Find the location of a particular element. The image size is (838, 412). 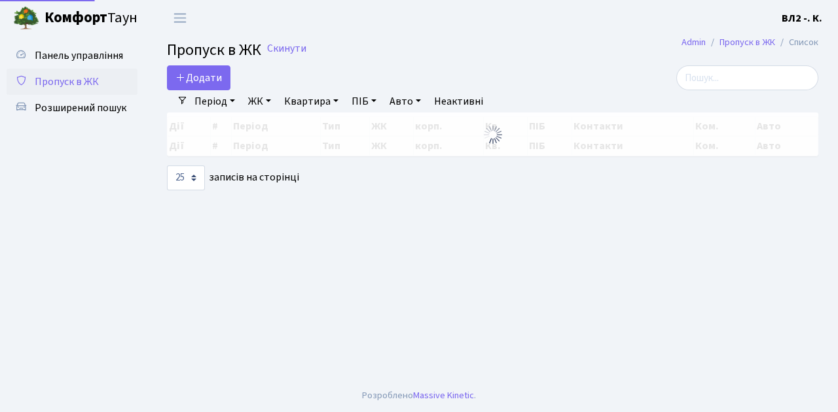

b: Комфорт is located at coordinates (76, 18).